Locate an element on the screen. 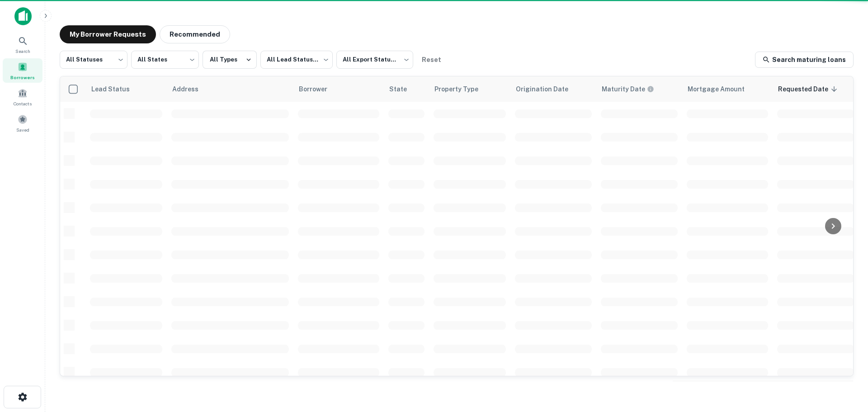 The width and height of the screenshot is (868, 412). a: Borrowers is located at coordinates (23, 71).